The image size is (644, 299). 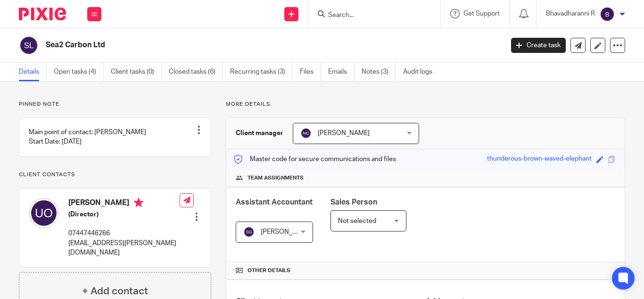 What do you see at coordinates (315, 159) in the screenshot?
I see `p: Master code for secure communications and files` at bounding box center [315, 159].